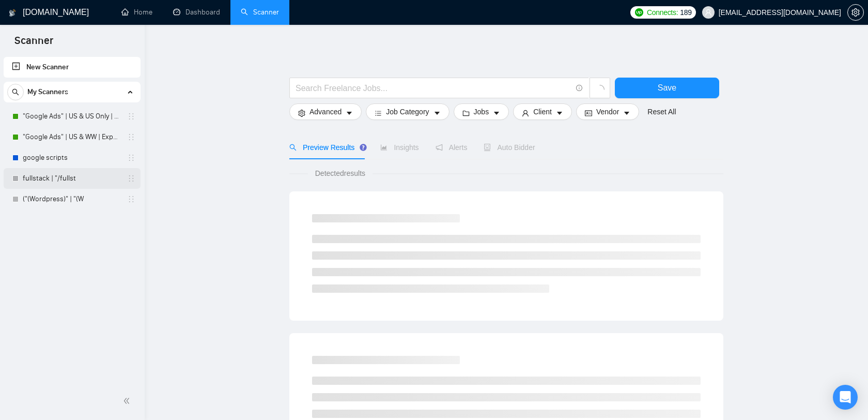 The height and width of the screenshot is (420, 868). Describe the element at coordinates (608, 112) in the screenshot. I see `span: Vendor` at that location.